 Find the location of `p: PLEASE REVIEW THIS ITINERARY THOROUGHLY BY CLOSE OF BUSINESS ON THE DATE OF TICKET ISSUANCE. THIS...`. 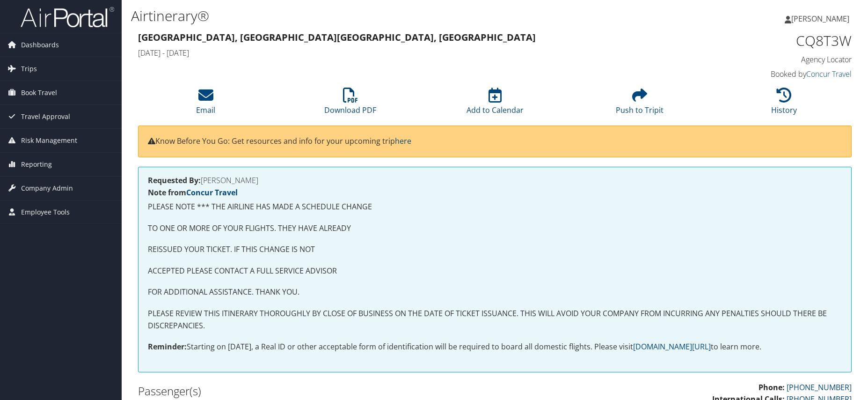

p: PLEASE REVIEW THIS ITINERARY THOROUGHLY BY CLOSE OF BUSINESS ON THE DATE OF TICKET ISSUANCE. THIS... is located at coordinates (495, 319).